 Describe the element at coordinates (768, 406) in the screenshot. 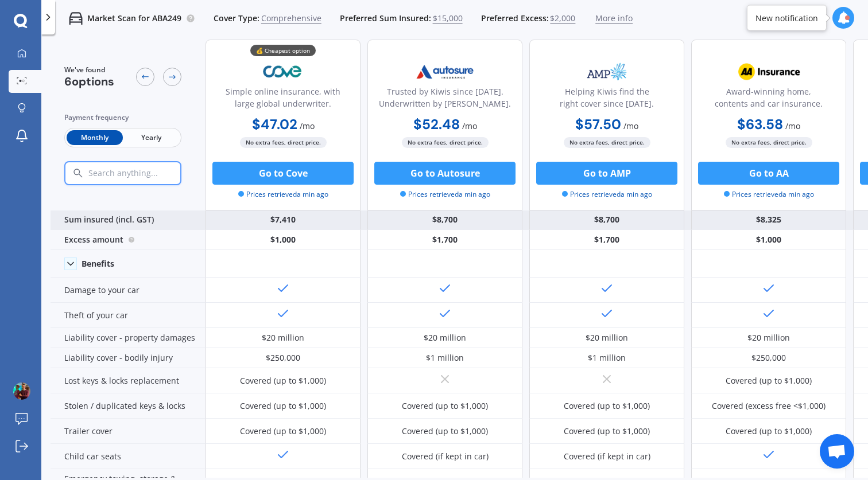

I see `div: Covered (excess free <$1,000)` at that location.